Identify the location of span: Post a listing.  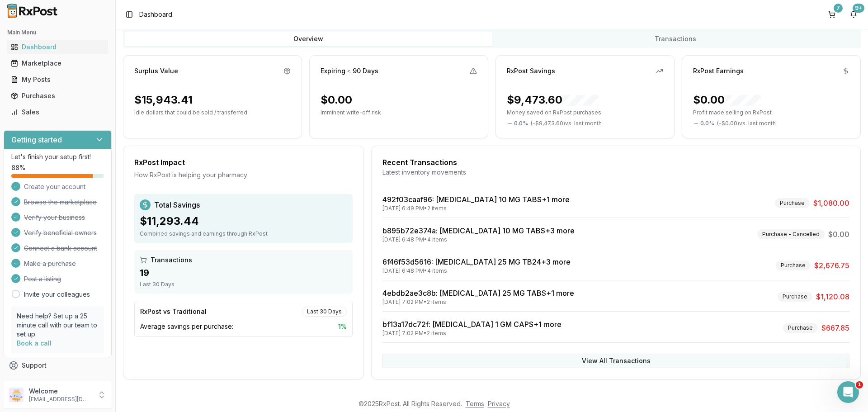
(42, 279).